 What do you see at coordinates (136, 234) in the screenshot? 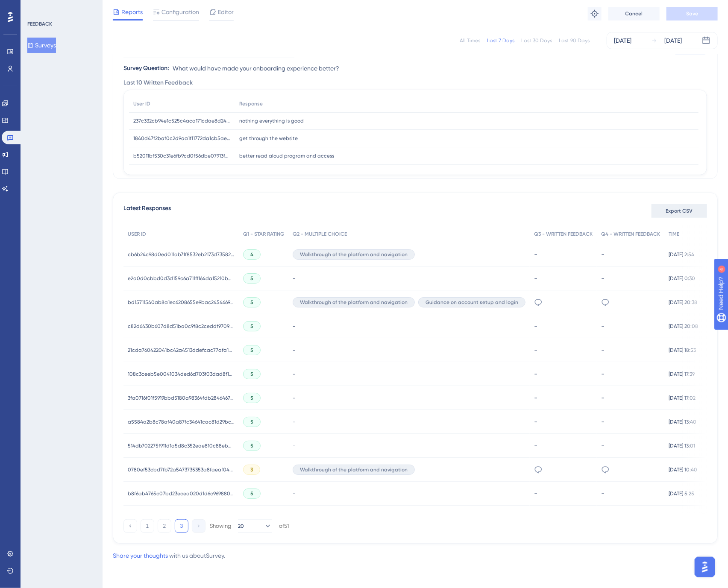
I see `span: USER ID` at bounding box center [136, 234].